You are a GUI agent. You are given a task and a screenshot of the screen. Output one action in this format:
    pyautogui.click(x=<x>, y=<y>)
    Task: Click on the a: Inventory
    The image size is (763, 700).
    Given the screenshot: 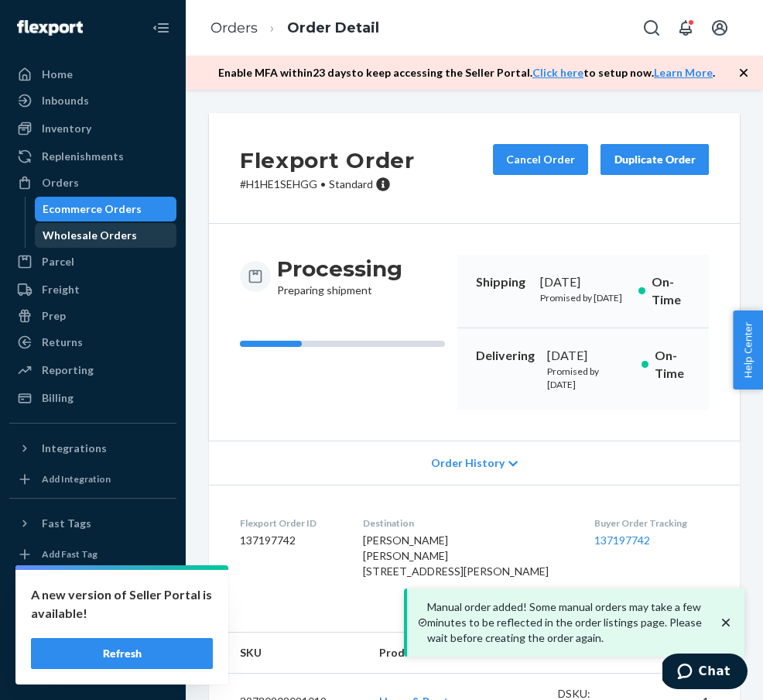 What is the action you would take?
    pyautogui.click(x=93, y=128)
    